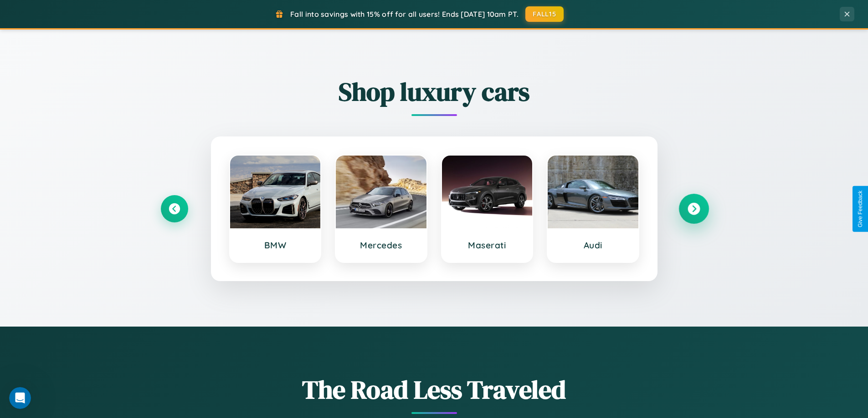 This screenshot has height=418, width=868. What do you see at coordinates (593, 245) in the screenshot?
I see `h3: Audi` at bounding box center [593, 245].